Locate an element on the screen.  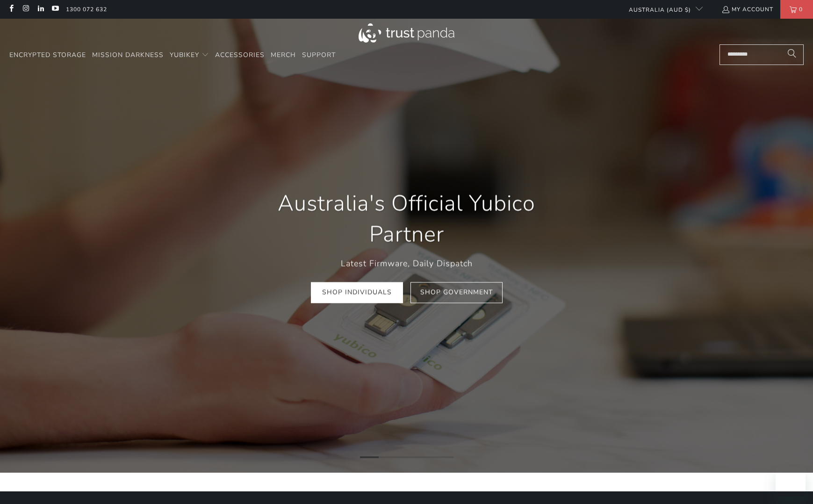
a: Support is located at coordinates (319, 55).